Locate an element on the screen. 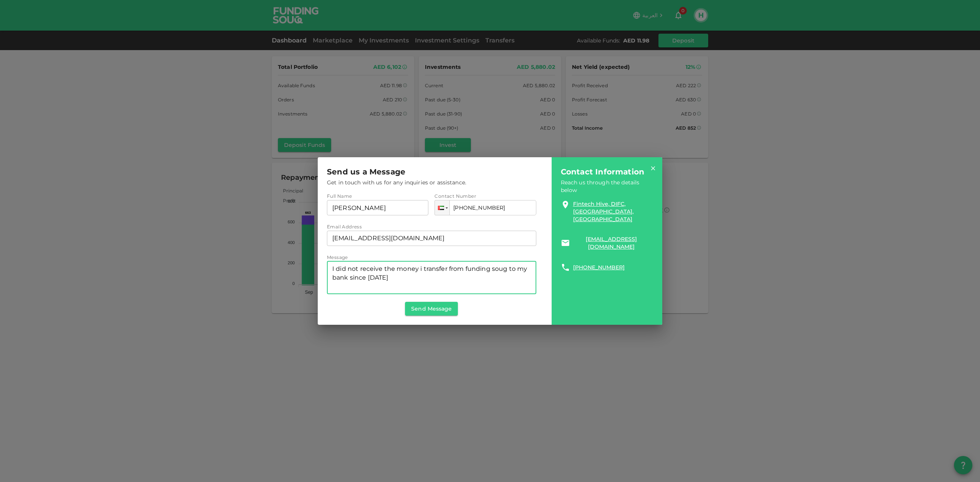 The height and width of the screenshot is (482, 980). input: emailAddress is located at coordinates (432, 238).